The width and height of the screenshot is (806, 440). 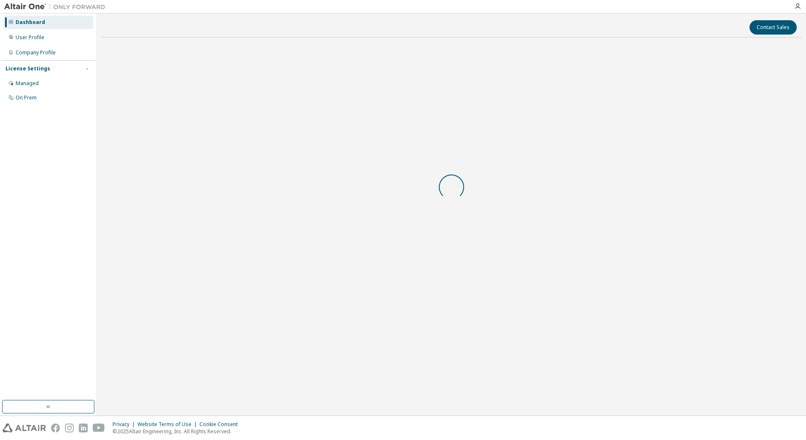 What do you see at coordinates (35, 53) in the screenshot?
I see `div: Company Profile` at bounding box center [35, 53].